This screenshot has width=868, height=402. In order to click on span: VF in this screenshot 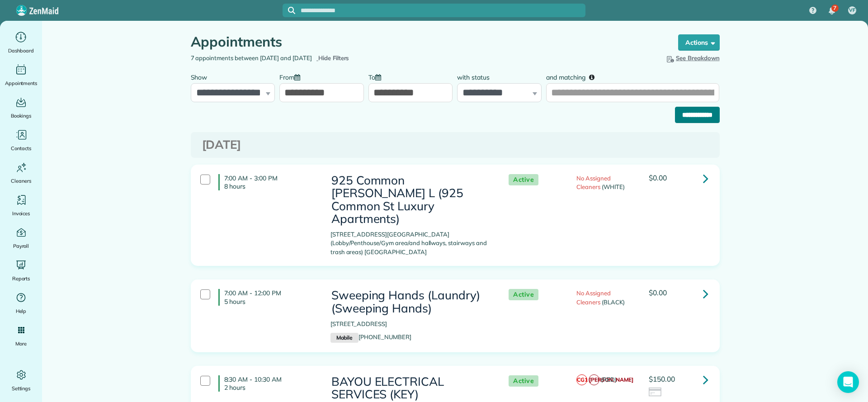, I will do `click(852, 11)`.